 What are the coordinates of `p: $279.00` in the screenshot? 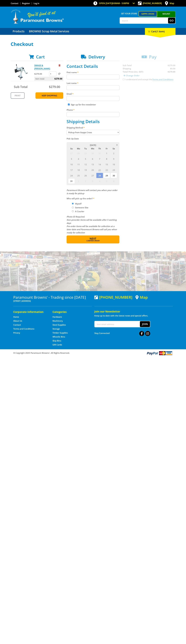 It's located at (41, 74).